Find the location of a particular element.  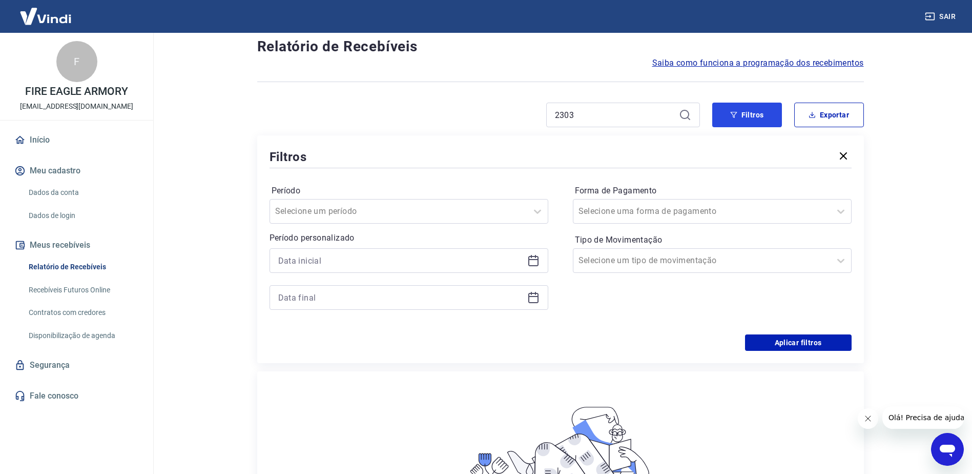

span: Olá! Precisa de ajuda? is located at coordinates (46, 11).